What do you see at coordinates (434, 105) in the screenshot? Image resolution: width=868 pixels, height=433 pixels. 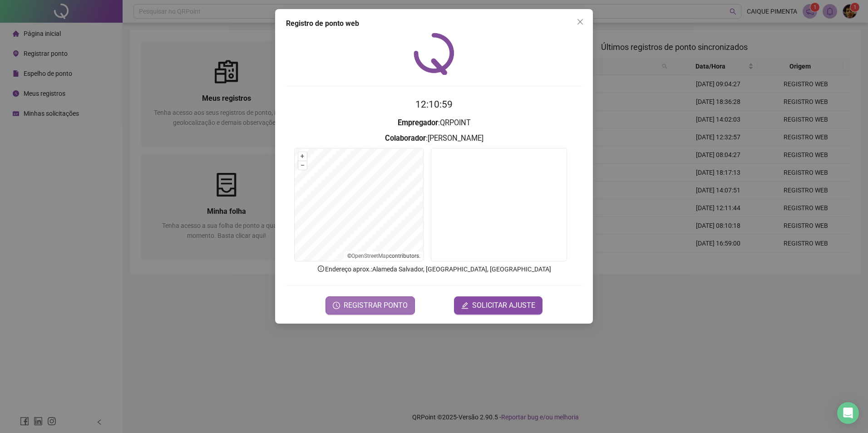 I see `time: 12:10:59` at bounding box center [434, 105].